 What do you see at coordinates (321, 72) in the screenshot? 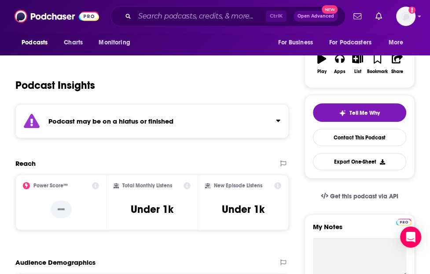
I see `div: Play` at bounding box center [321, 72].